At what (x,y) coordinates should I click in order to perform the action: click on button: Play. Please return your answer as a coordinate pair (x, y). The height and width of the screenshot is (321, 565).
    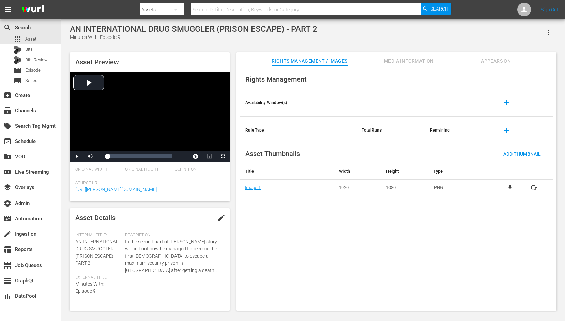
    Looking at the image, I should click on (77, 157).